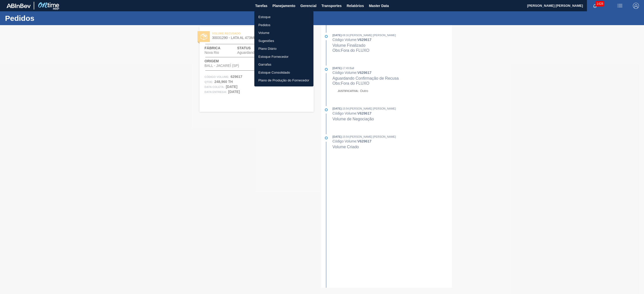  Describe the element at coordinates (284, 25) in the screenshot. I see `li: Pedidos` at that location.